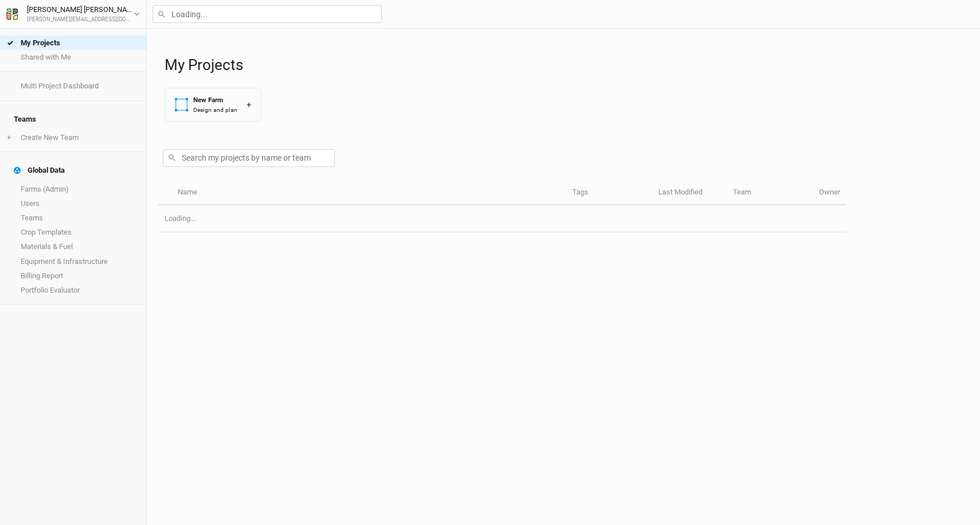 The width and height of the screenshot is (980, 525). I want to click on h1: My Projects, so click(567, 65).